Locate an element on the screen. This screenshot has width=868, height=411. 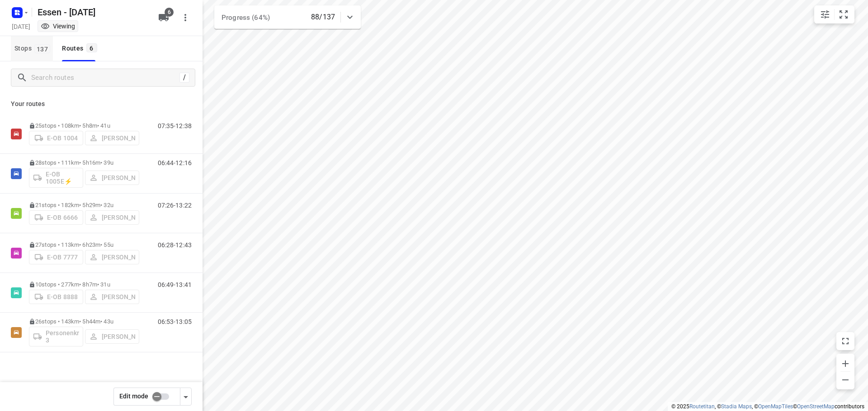
button: More is located at coordinates (185, 18).